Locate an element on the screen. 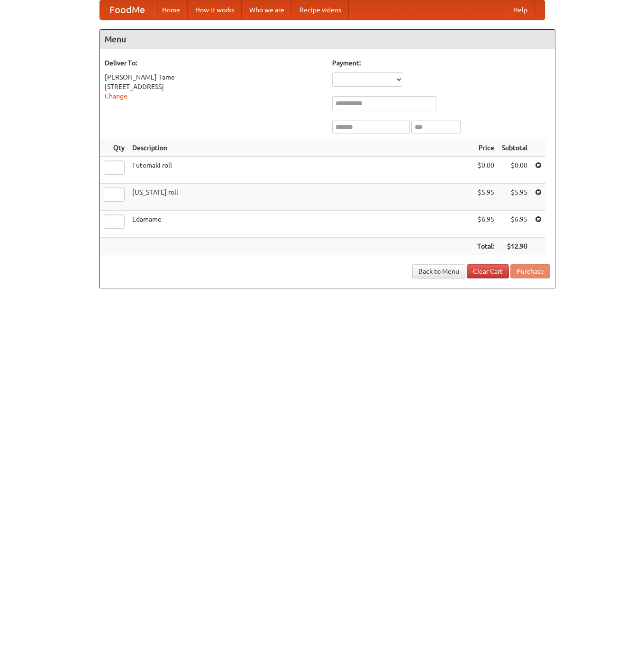 This screenshot has height=670, width=644. a: Recipe videos is located at coordinates (320, 10).